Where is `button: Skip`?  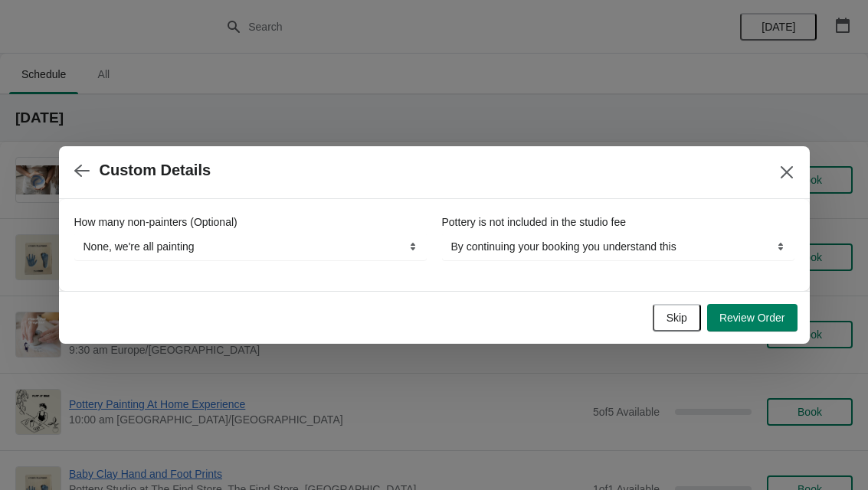
button: Skip is located at coordinates (676, 318).